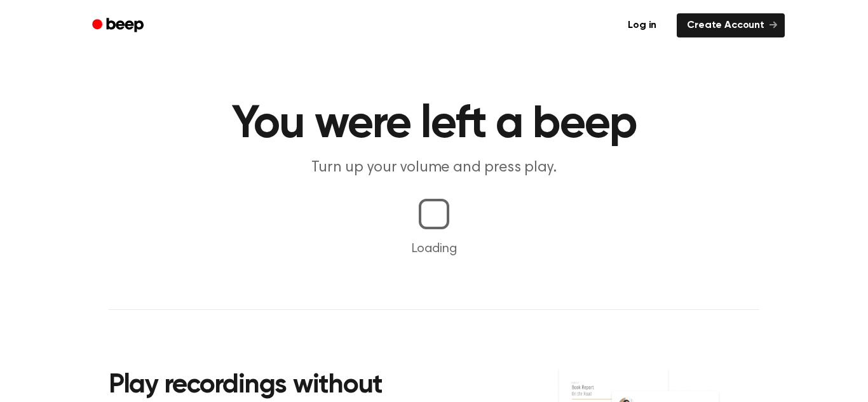 This screenshot has height=402, width=868. Describe the element at coordinates (434, 125) in the screenshot. I see `h1: You were left a beep` at that location.